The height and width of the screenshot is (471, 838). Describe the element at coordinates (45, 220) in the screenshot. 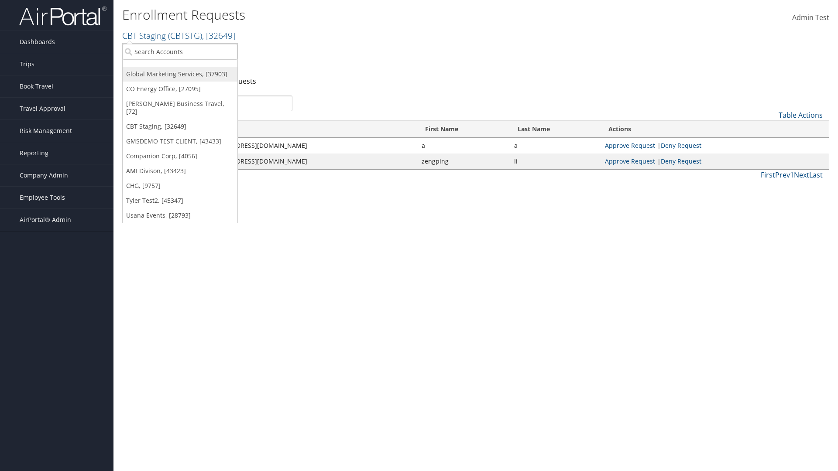

I see `span: AirPortal® Admin` at that location.